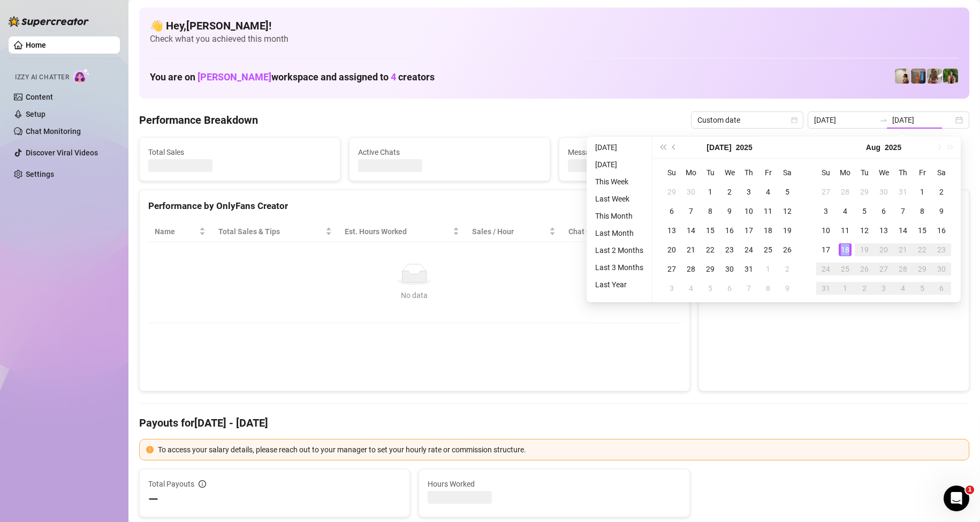 This screenshot has height=522, width=980. Describe the element at coordinates (415, 206) in the screenshot. I see `div: Performance by OnlyFans Creator` at that location.